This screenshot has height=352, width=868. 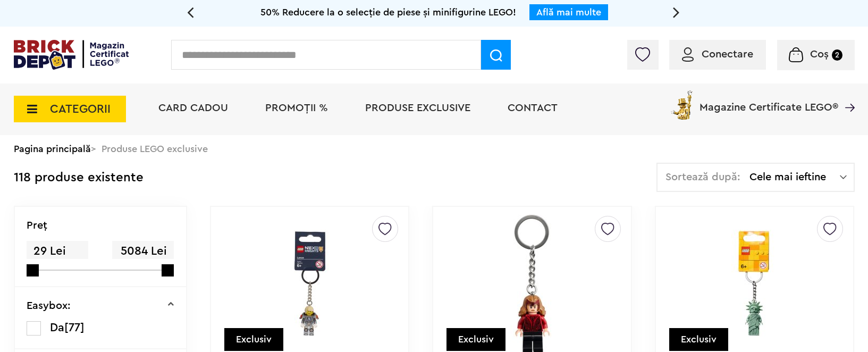 What do you see at coordinates (37, 225) in the screenshot?
I see `p: Preţ` at bounding box center [37, 225].